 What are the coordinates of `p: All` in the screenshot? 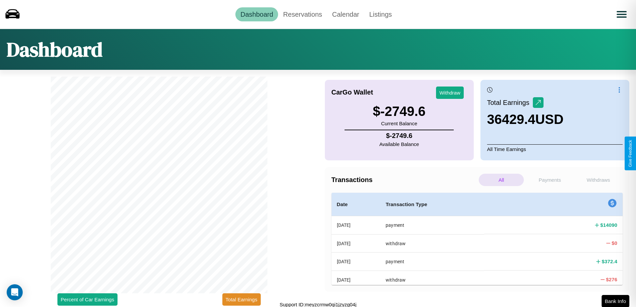 It's located at (501, 180).